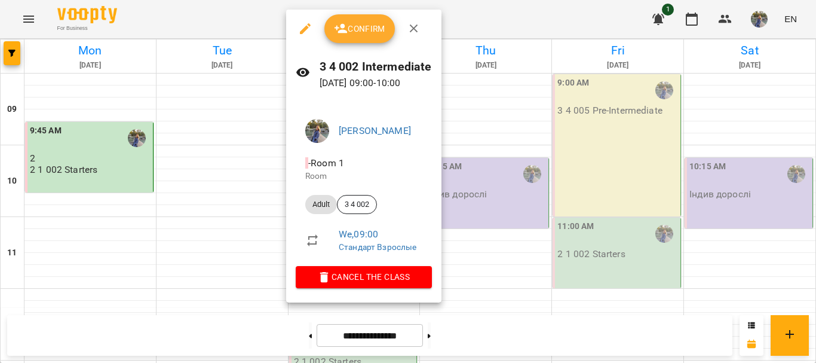 This screenshot has width=816, height=363. What do you see at coordinates (358, 234) in the screenshot?
I see `a: We , 09:00` at bounding box center [358, 234].